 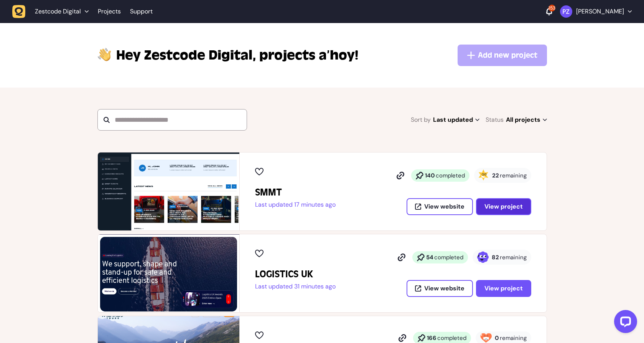 I want to click on strong: 22, so click(x=496, y=176).